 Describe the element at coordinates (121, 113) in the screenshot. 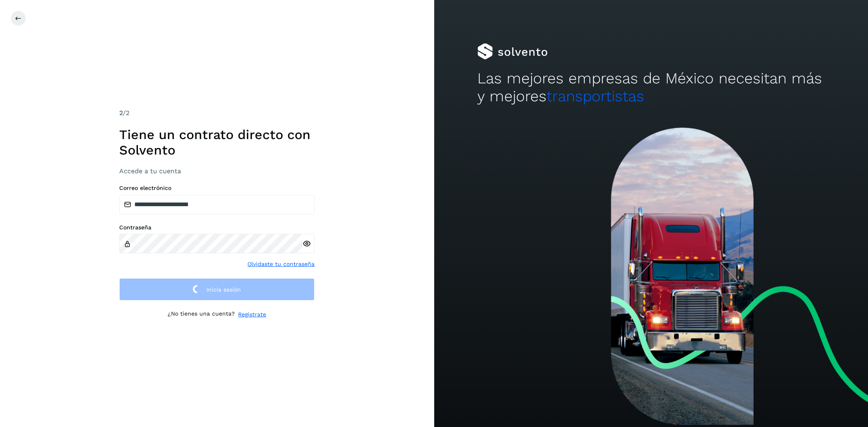

I see `span: 2` at that location.